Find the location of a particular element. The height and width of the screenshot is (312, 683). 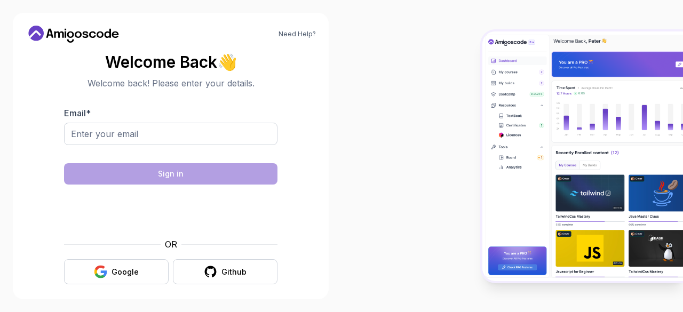

input: Enter your email is located at coordinates (171, 134).